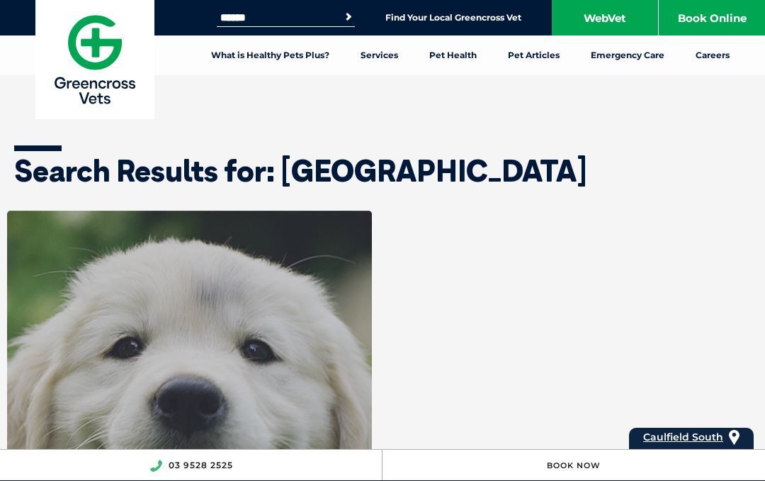 The height and width of the screenshot is (481, 765). Describe the element at coordinates (270, 55) in the screenshot. I see `a: What is Healthy Pets Plus?` at that location.